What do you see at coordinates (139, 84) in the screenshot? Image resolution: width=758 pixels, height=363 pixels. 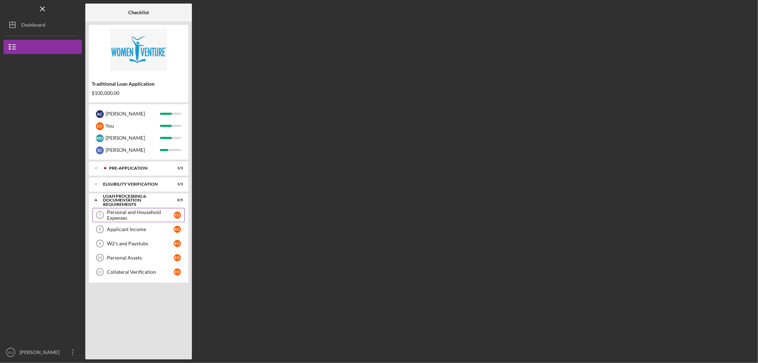 I see `div: Traditional Loan Application` at bounding box center [139, 84].